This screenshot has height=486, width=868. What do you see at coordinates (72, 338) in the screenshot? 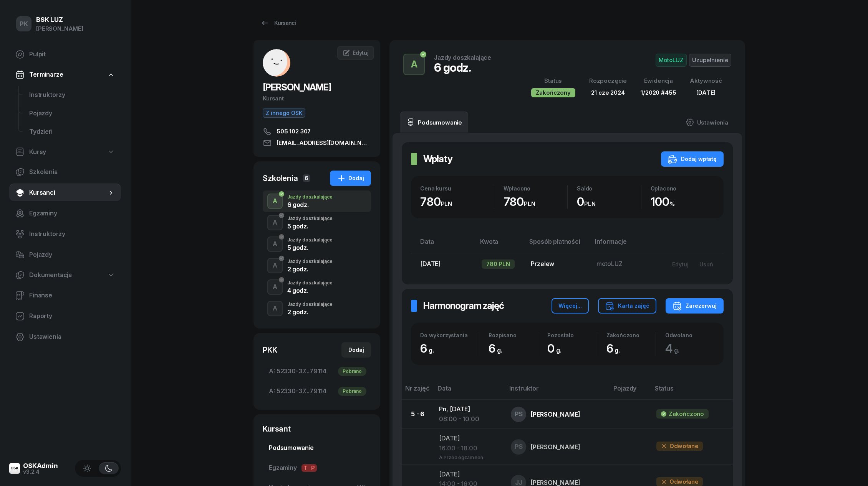
I see `span: Ustawienia` at bounding box center [72, 338].